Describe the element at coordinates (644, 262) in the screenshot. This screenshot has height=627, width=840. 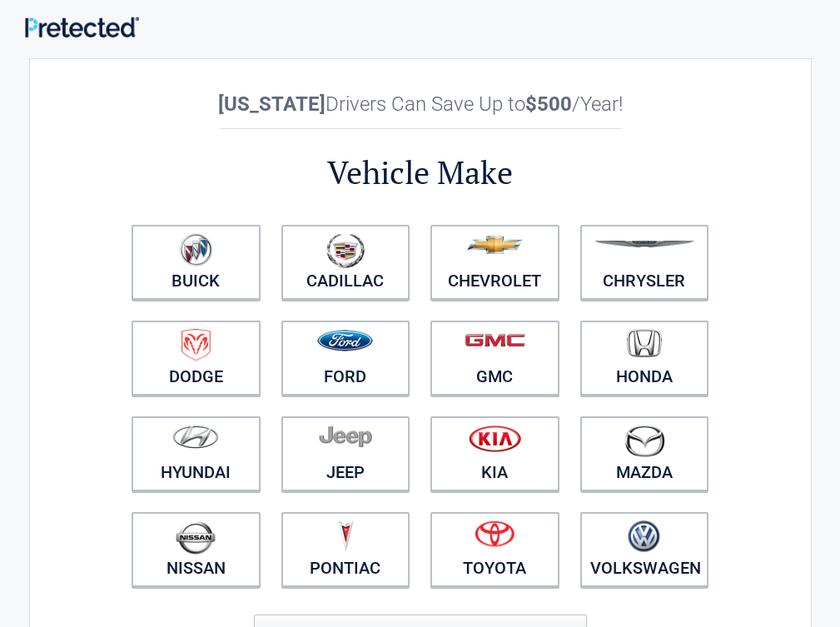
I see `a: Chrysler` at that location.